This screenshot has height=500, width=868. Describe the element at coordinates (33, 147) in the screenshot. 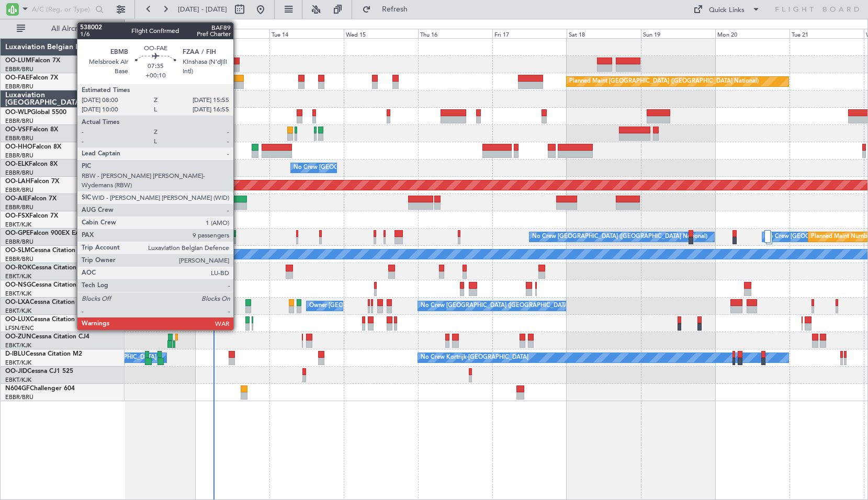

I see `a: OO-HHOFalcon 8X` at that location.